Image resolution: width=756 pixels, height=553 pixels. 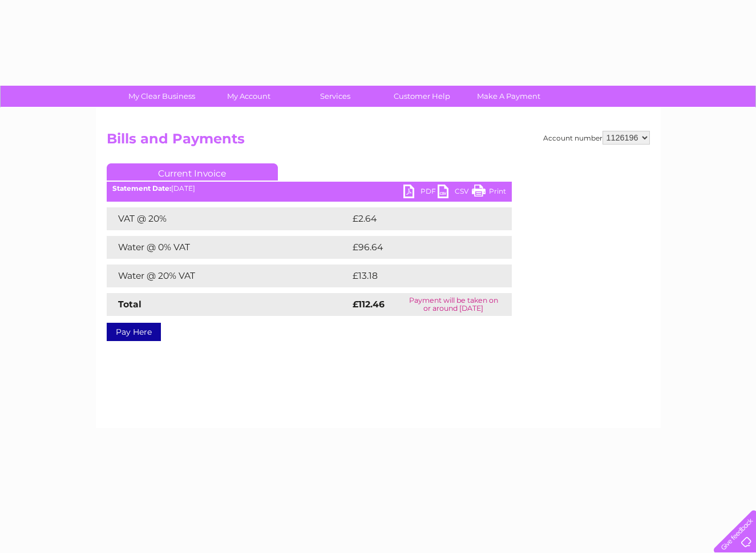 I want to click on a: Make A Payment, so click(x=509, y=96).